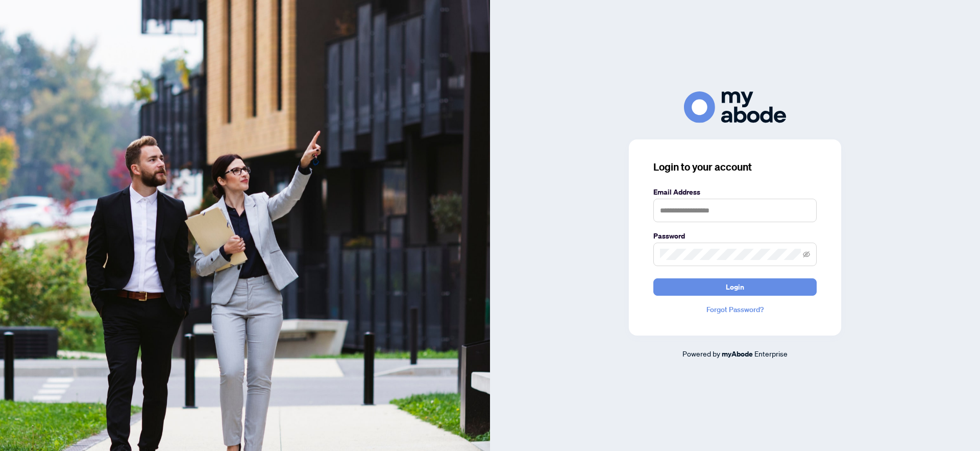  Describe the element at coordinates (771, 354) in the screenshot. I see `span: Enterprise` at that location.